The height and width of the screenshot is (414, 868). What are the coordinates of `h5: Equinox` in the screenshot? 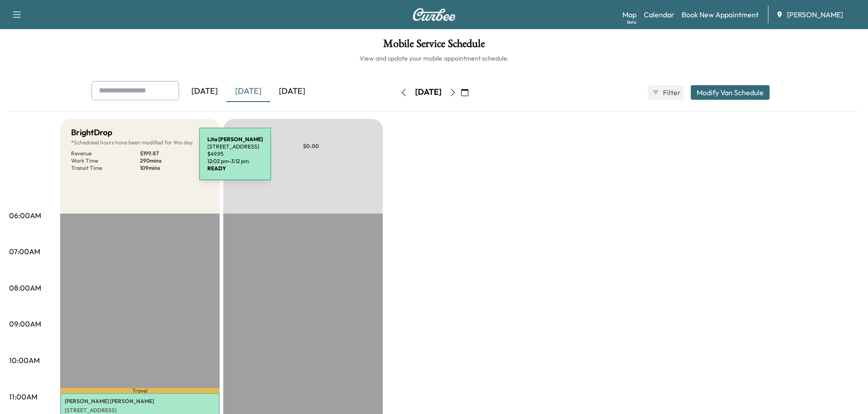 It's located at (249, 132).